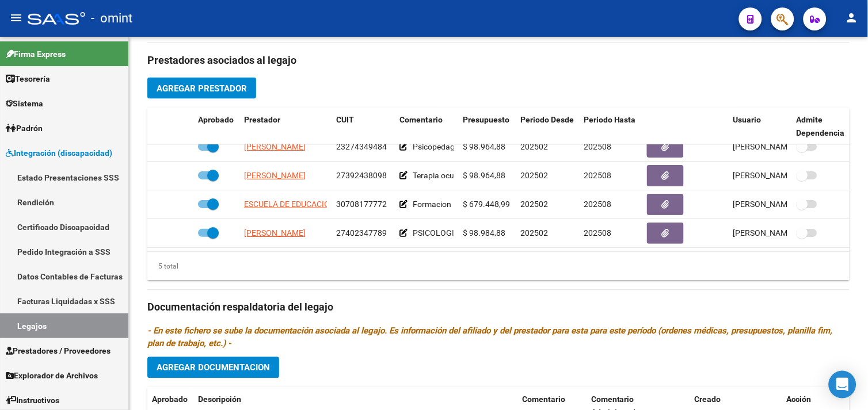 The width and height of the screenshot is (868, 410). What do you see at coordinates (59, 153) in the screenshot?
I see `span: Integración (discapacidad)` at bounding box center [59, 153].